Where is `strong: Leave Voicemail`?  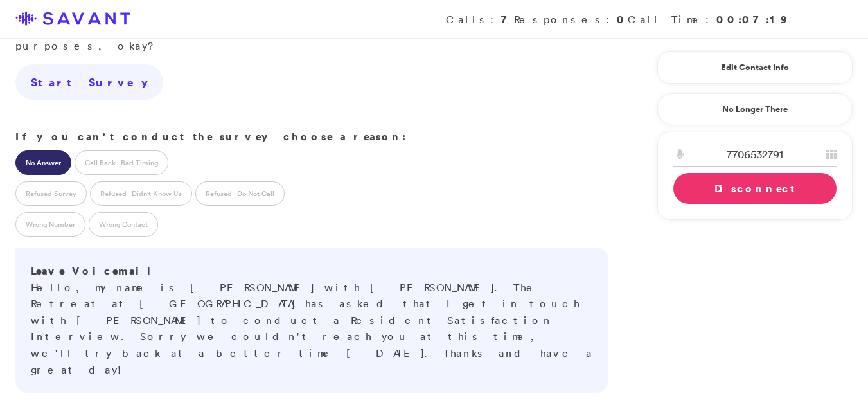
strong: Leave Voicemail is located at coordinates (94, 271).